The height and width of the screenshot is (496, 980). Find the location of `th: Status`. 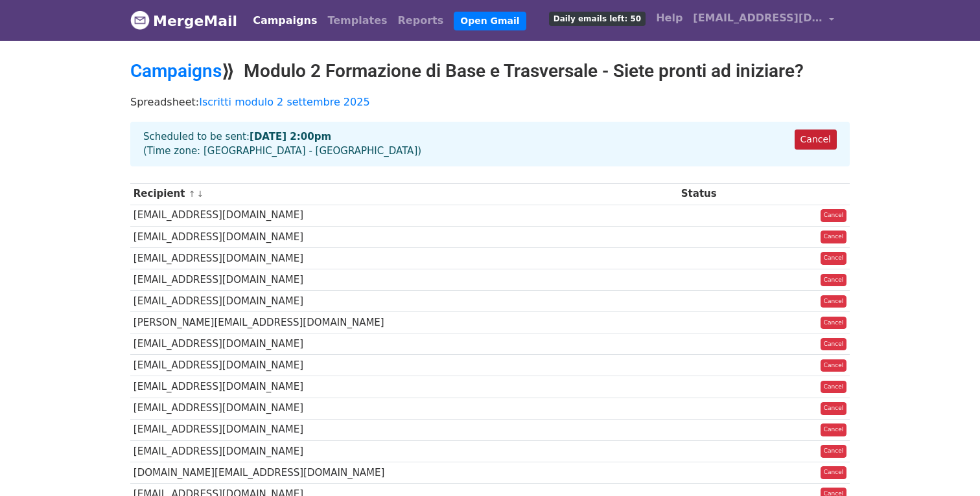

th: Status is located at coordinates (722, 194).